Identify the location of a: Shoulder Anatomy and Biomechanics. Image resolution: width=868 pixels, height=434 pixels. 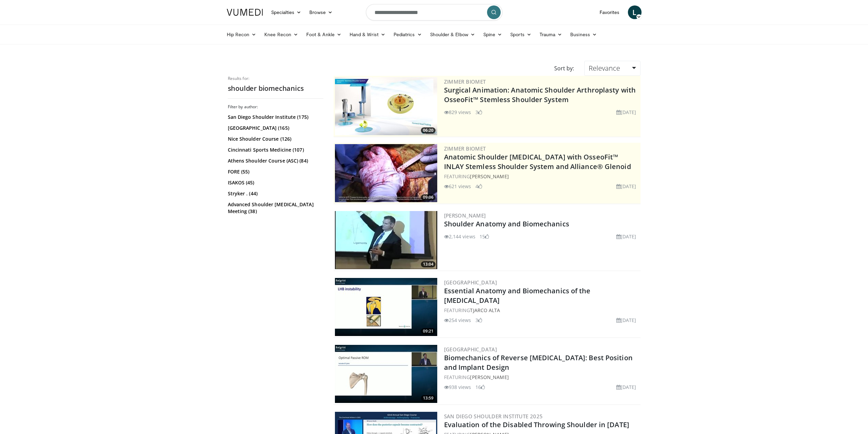
(507, 224).